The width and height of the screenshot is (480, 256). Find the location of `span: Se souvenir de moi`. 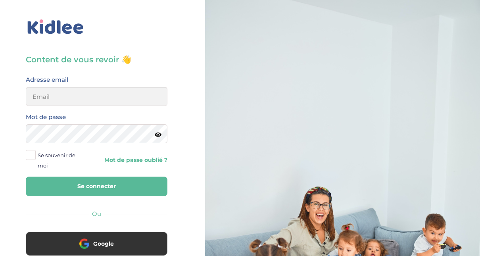

span: Se souvenir de moi is located at coordinates (61, 160).